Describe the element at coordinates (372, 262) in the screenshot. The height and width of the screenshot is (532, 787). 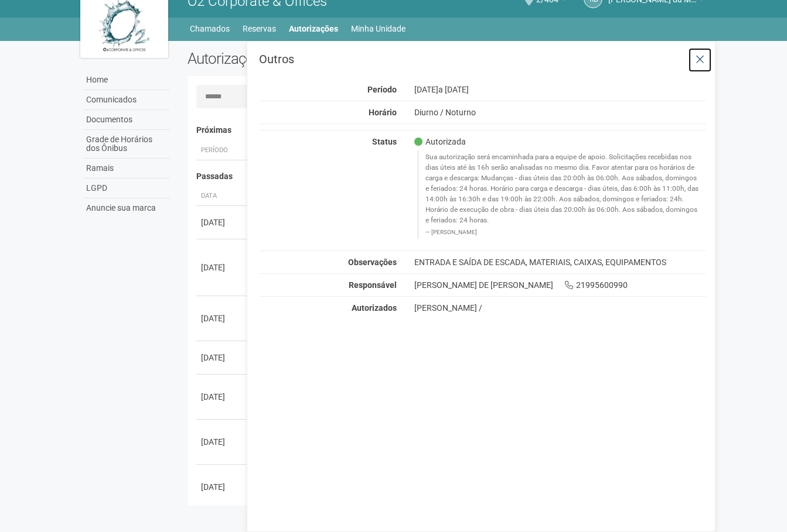
I see `strong: Observações` at that location.